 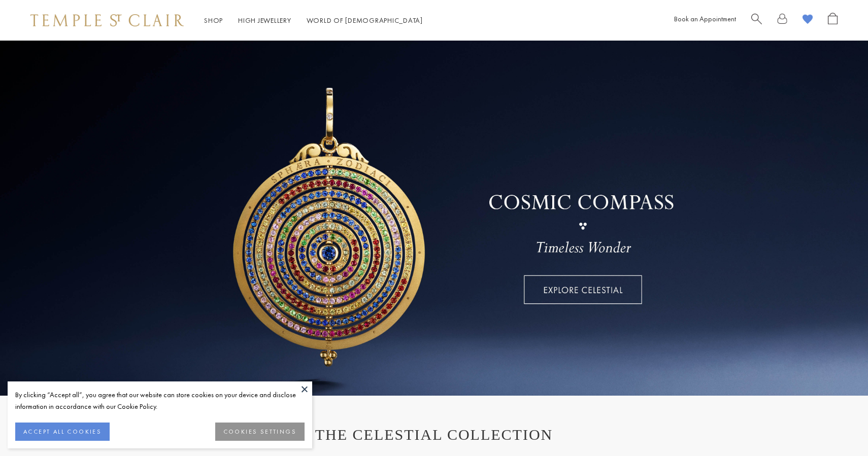 What do you see at coordinates (160, 401) in the screenshot?
I see `div: By clicking “Accept all”, you agree that our website can store cookies on your device and disclos...` at bounding box center [160, 401].